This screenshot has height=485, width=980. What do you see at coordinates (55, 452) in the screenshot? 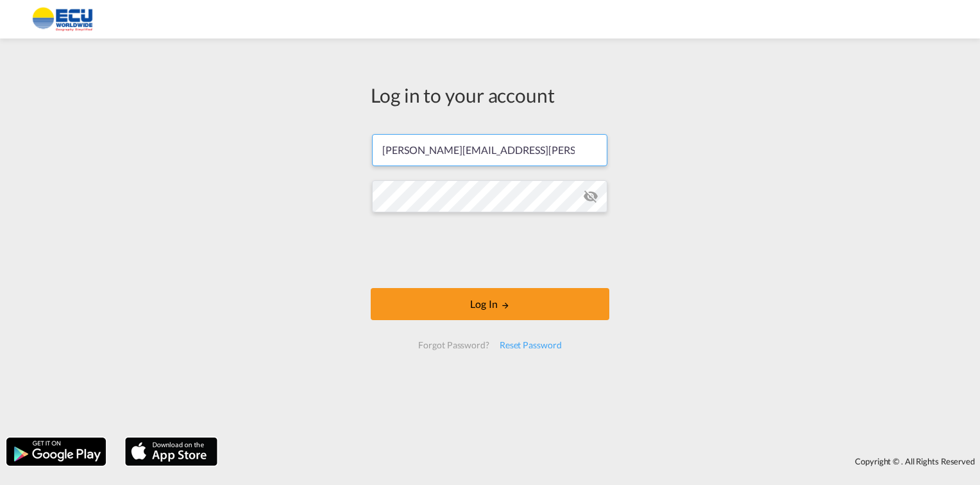
I see `img: google.png` at bounding box center [55, 452].